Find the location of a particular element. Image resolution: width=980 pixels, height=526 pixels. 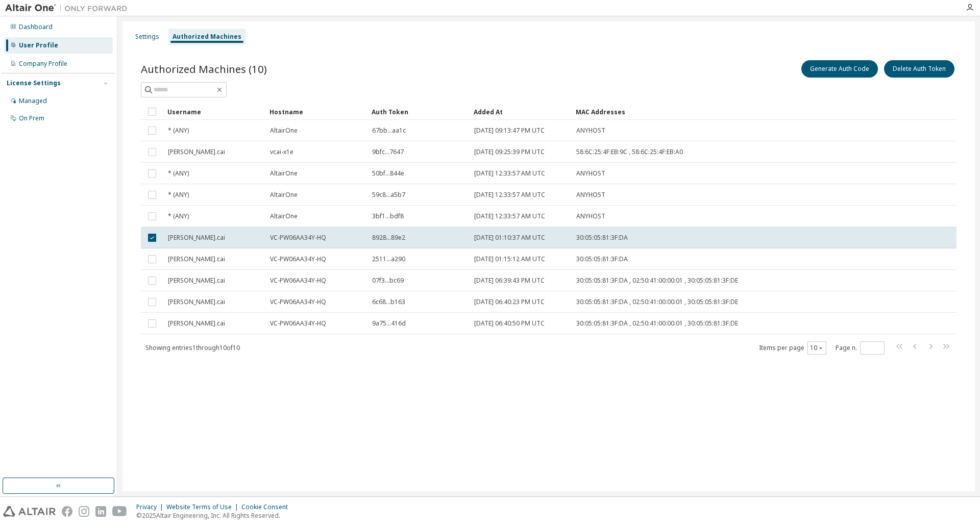

img: linkedin.svg is located at coordinates (100, 511).